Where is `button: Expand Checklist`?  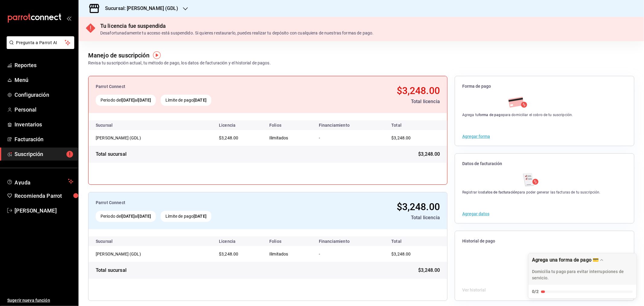 button: Expand Checklist is located at coordinates (582, 276).